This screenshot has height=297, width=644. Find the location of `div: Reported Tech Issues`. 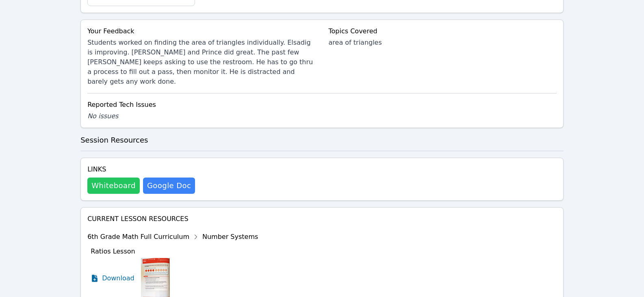

div: Reported Tech Issues is located at coordinates (322, 105).